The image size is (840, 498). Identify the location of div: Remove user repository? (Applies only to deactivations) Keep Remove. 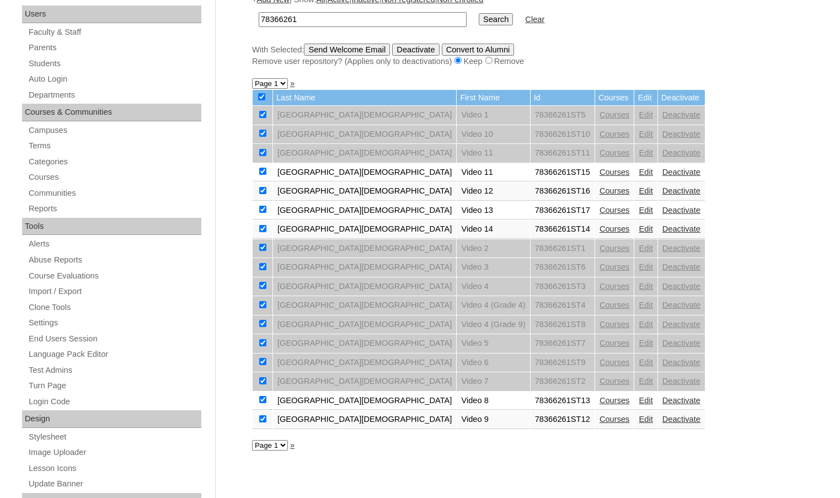
(525, 61).